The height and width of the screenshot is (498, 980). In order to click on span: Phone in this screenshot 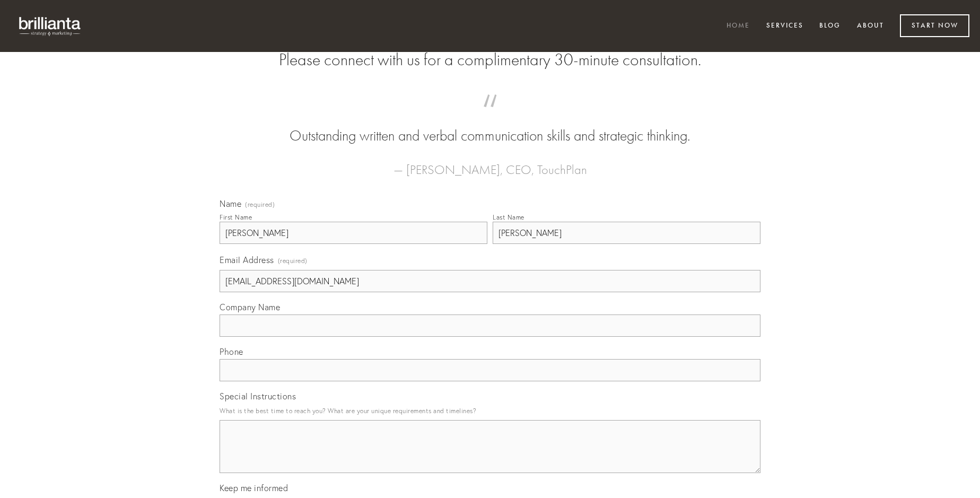, I will do `click(231, 351)`.